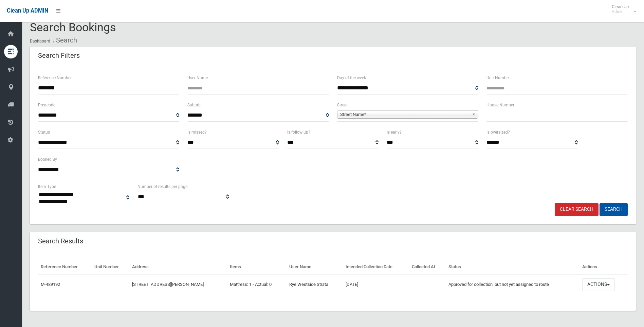 Image resolution: width=644 pixels, height=327 pixels. I want to click on td: Rye Westside Strata, so click(315, 285).